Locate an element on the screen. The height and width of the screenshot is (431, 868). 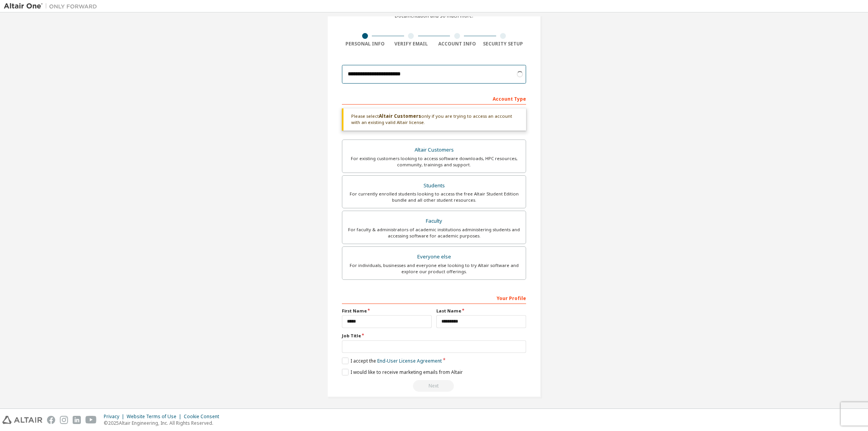
label: I accept the is located at coordinates (392, 361).